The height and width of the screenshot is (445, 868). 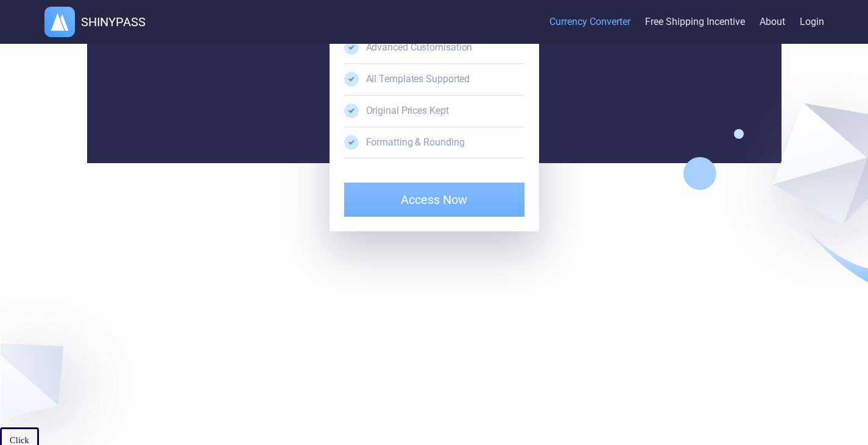 I want to click on li: Advanced Customisation, so click(x=434, y=48).